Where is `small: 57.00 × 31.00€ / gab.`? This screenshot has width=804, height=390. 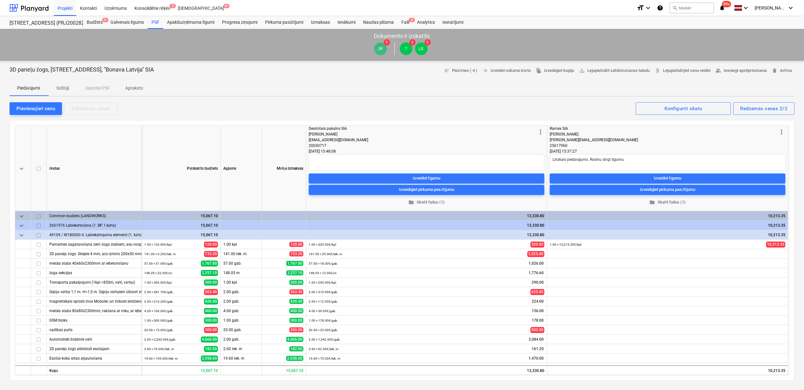
small: 57.00 × 31.00€ / gab. is located at coordinates (159, 263).